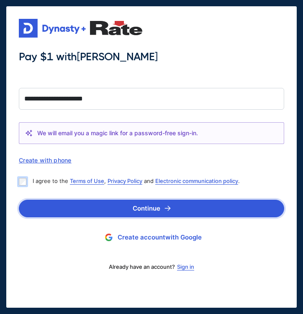  What do you see at coordinates (197, 181) in the screenshot?
I see `a: Electronic communication policy` at bounding box center [197, 181].